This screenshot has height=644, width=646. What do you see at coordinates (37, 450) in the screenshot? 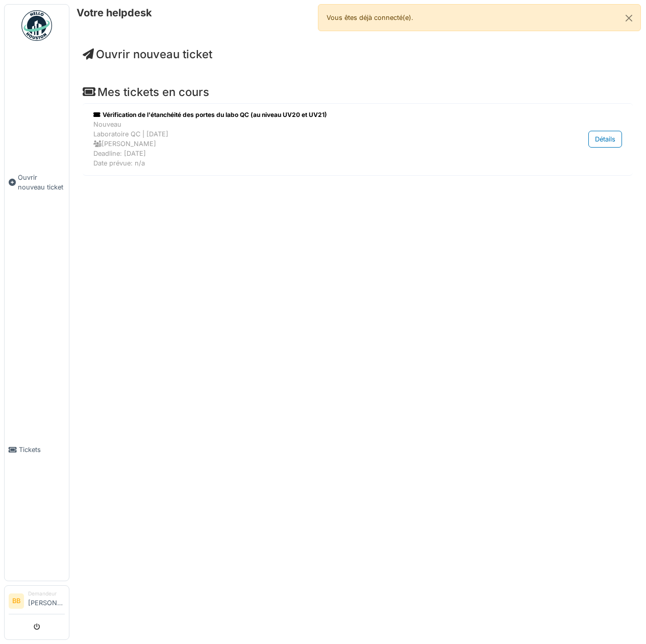
I see `a: Tickets` at bounding box center [37, 450].